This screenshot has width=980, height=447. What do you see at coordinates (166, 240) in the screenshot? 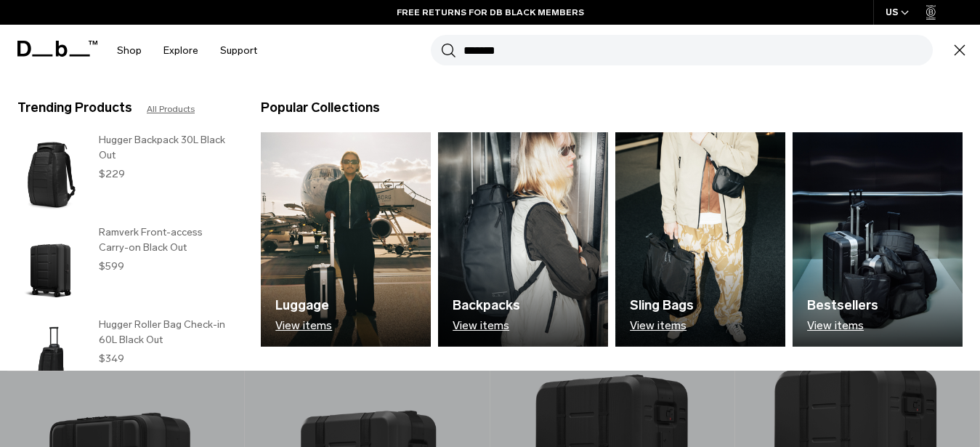
I see `h3: Ramverk Front-access Carry-on Black Out` at bounding box center [166, 240].